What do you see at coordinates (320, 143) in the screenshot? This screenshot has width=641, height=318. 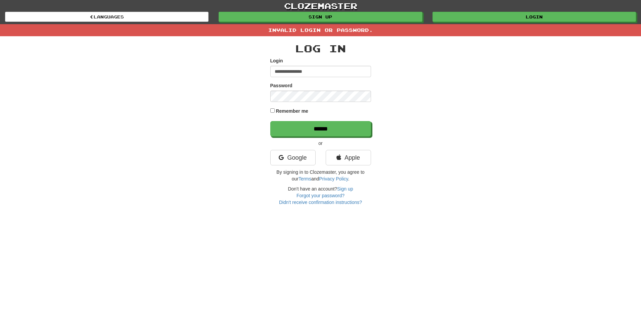 I see `p: or` at bounding box center [320, 143].